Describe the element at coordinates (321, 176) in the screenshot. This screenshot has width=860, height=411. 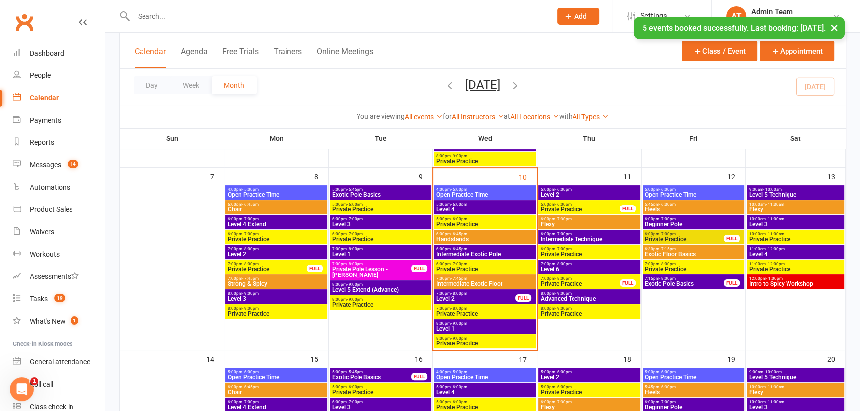
I see `div: 8` at that location.